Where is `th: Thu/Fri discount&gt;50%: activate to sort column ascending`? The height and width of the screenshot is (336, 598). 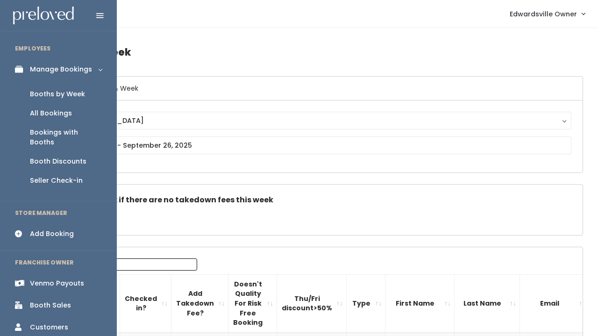
th: Thu/Fri discount&gt;50%: activate to sort column ascending is located at coordinates (311, 303).